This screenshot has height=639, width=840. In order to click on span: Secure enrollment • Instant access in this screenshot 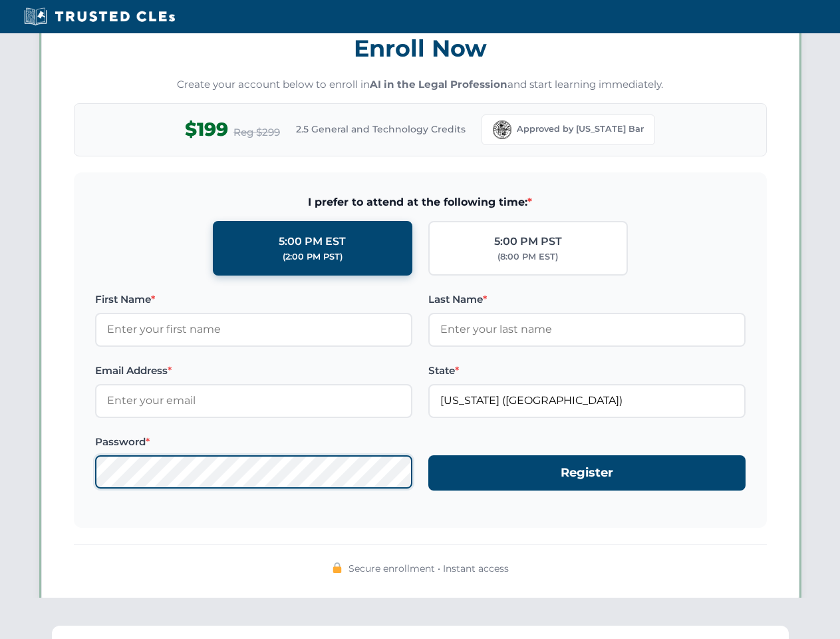, I will do `click(428, 569)`.